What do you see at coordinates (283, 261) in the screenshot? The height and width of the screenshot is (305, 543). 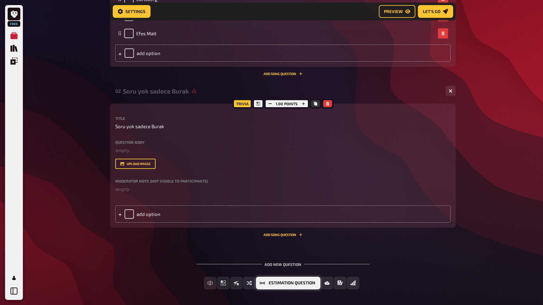 I see `div: Add new question` at bounding box center [283, 261].